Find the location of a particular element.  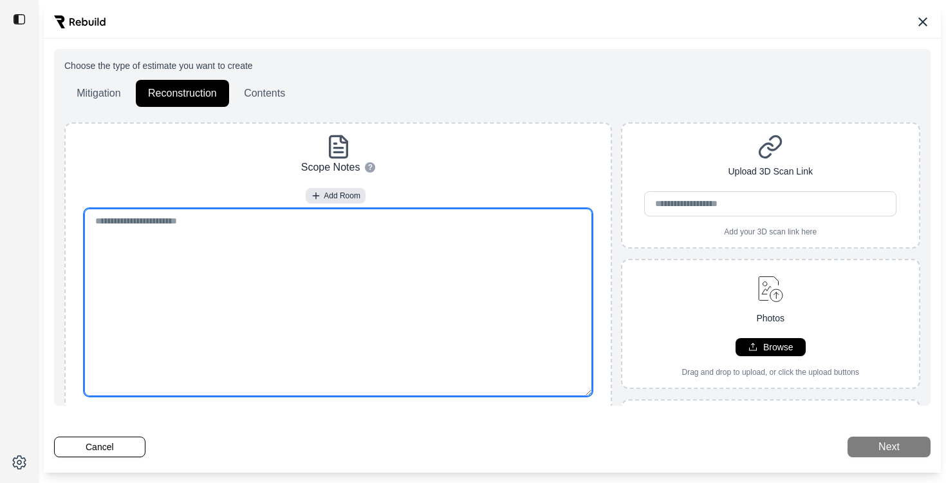

p: Choose the type of estimate you want to create is located at coordinates (492, 66).